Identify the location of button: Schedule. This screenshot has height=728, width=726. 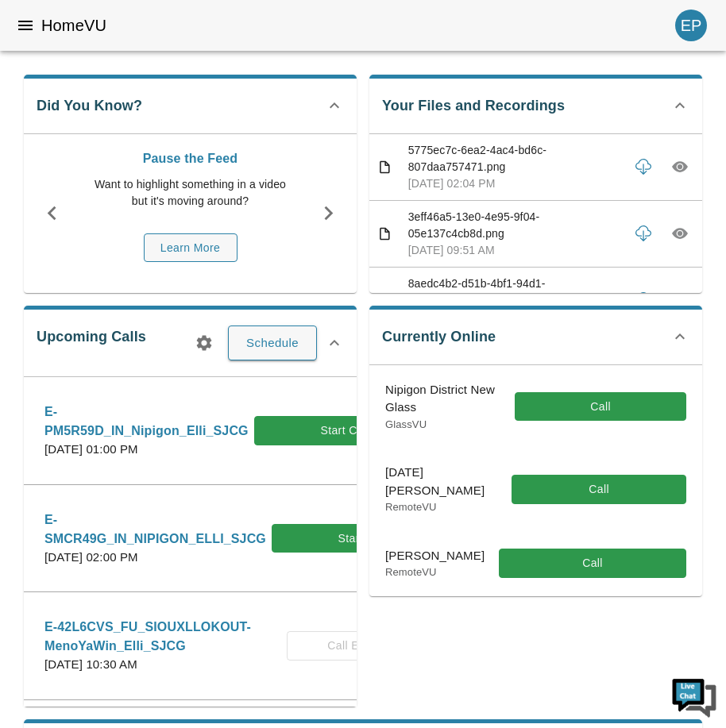
(273, 343).